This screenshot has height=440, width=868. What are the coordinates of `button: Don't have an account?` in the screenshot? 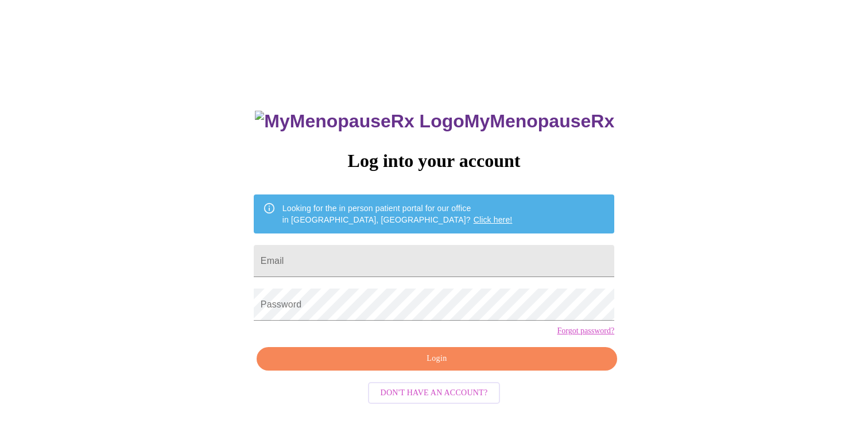 It's located at (434, 393).